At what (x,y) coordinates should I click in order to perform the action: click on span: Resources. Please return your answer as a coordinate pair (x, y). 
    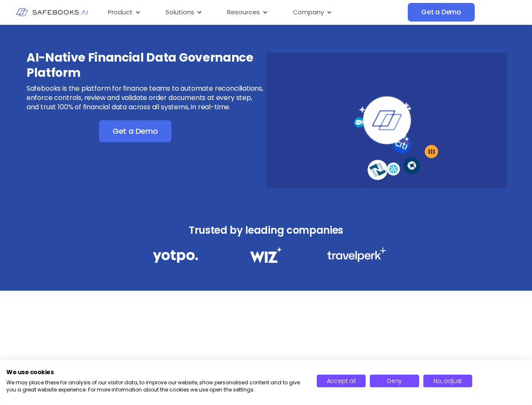
    Looking at the image, I should click on (243, 12).